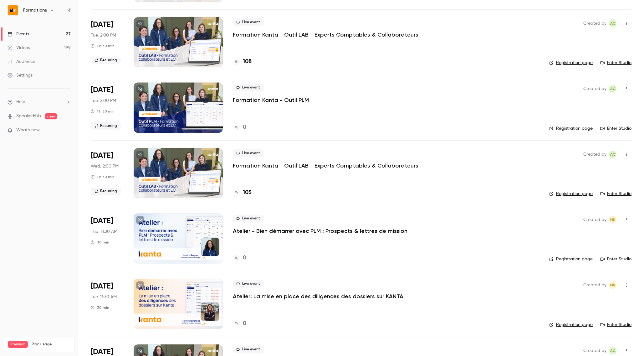  I want to click on span: Thu, 11:30 AM, so click(104, 232).